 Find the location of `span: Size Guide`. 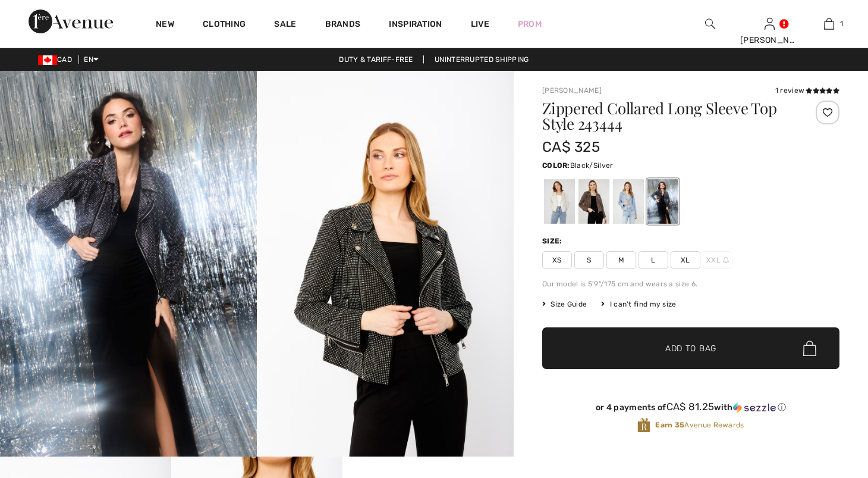

span: Size Guide is located at coordinates (564, 304).